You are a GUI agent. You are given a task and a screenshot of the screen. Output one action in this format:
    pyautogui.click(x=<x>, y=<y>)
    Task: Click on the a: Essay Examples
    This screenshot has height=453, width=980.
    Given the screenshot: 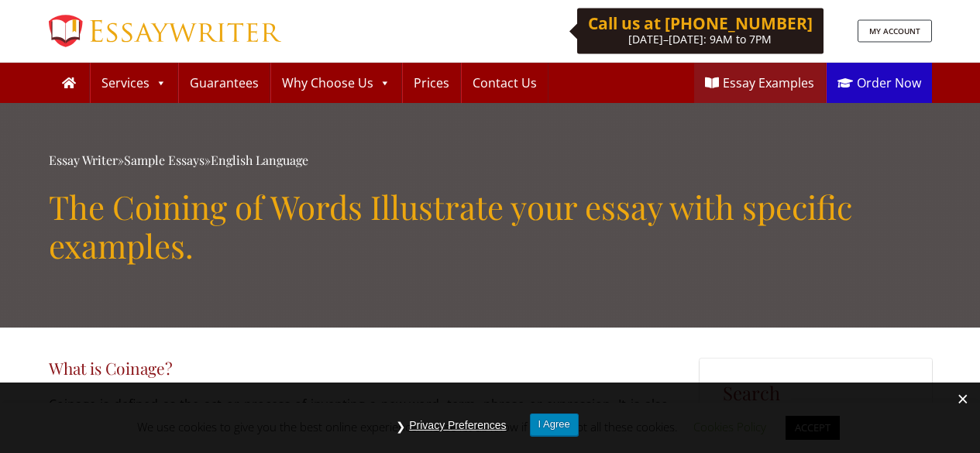 What is the action you would take?
    pyautogui.click(x=760, y=83)
    